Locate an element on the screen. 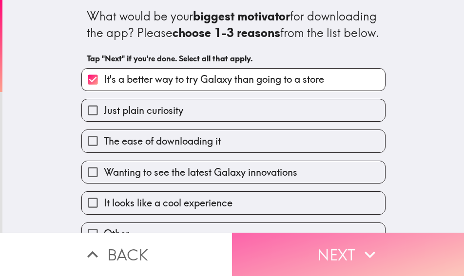 The image size is (464, 276). button: The ease of downloading it is located at coordinates (233, 141).